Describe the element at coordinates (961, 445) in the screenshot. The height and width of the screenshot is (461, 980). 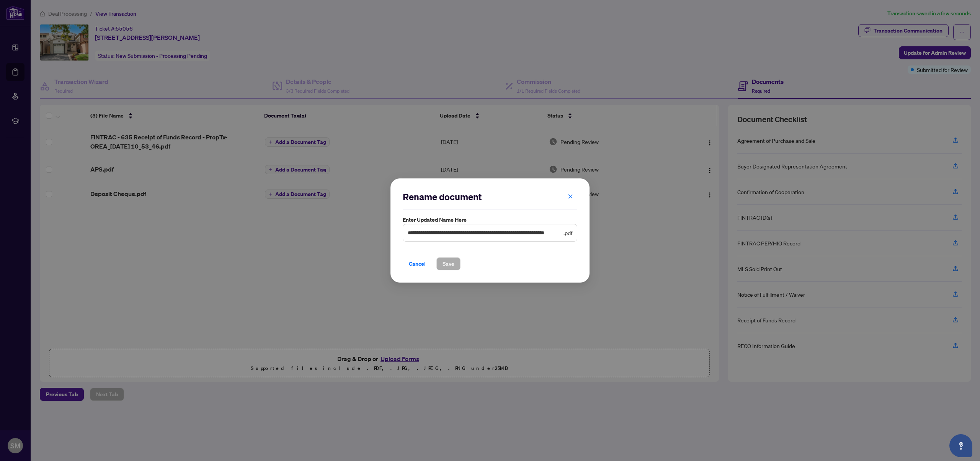
I see `button: Open asap` at that location.